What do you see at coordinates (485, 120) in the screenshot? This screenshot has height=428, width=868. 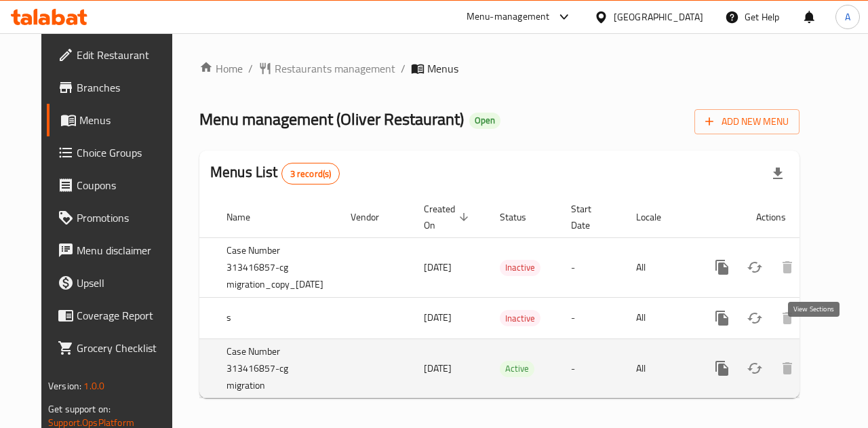 I see `span: Open` at bounding box center [485, 120].